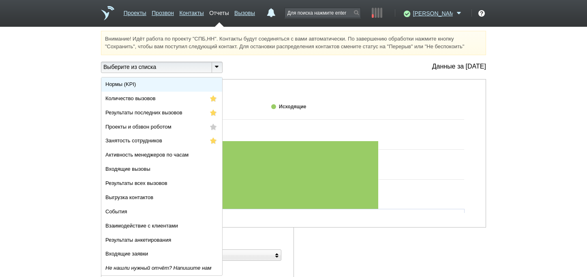 This screenshot has height=277, width=587. What do you see at coordinates (116, 211) in the screenshot?
I see `span: События` at bounding box center [116, 211].